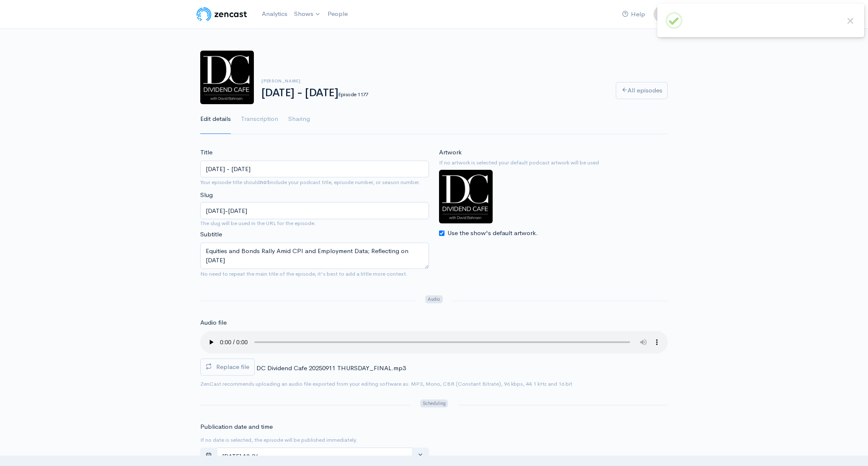 The width and height of the screenshot is (868, 466). I want to click on span: DC Dividend Cafe 20250911 THURSDAY_FINAL.mp3, so click(331, 368).